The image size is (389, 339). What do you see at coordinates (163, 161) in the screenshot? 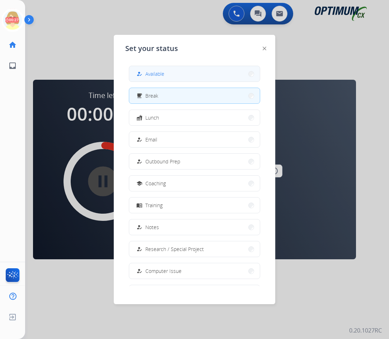
I see `span: Outbound Prep` at bounding box center [163, 161].